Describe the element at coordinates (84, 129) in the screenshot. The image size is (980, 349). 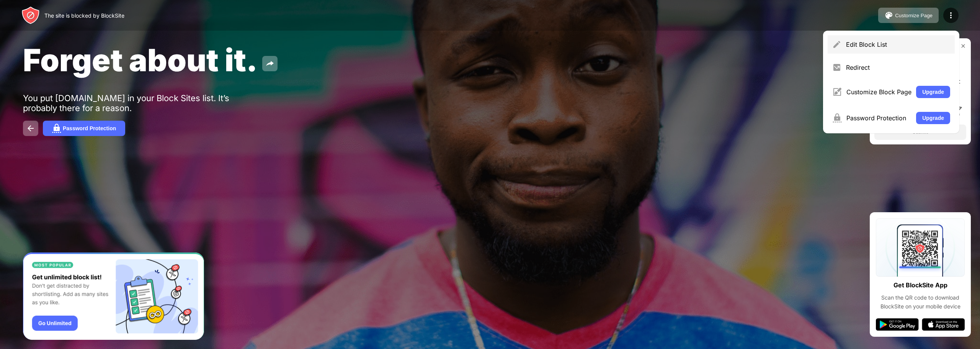
I see `button: Password Protection` at that location.